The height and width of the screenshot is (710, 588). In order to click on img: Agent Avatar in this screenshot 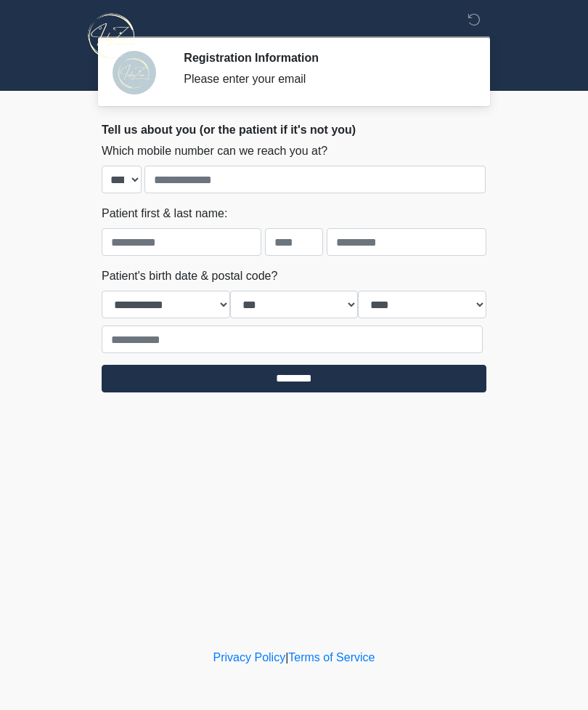, I will do `click(134, 73)`.